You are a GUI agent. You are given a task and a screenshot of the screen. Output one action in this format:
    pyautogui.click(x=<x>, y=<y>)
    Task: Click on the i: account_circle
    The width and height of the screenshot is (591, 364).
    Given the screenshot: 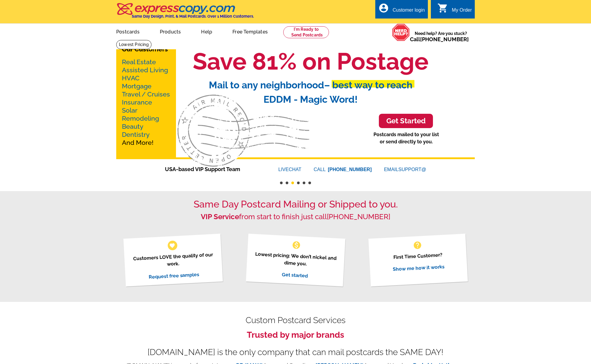 What is the action you would take?
    pyautogui.click(x=384, y=8)
    